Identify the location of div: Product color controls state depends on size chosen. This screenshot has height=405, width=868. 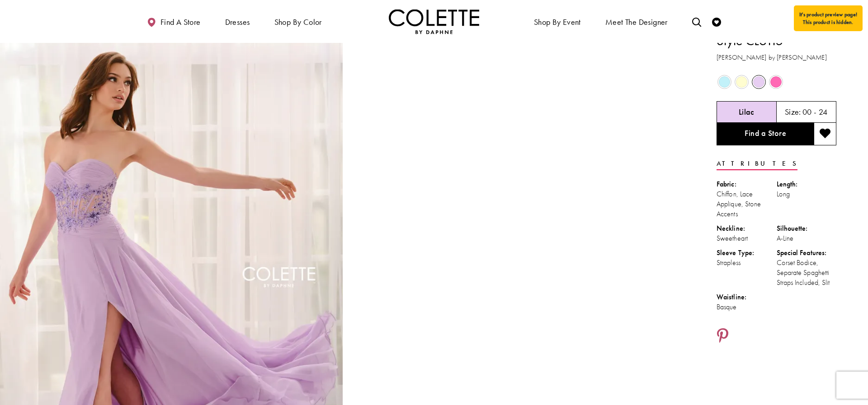
(776, 82).